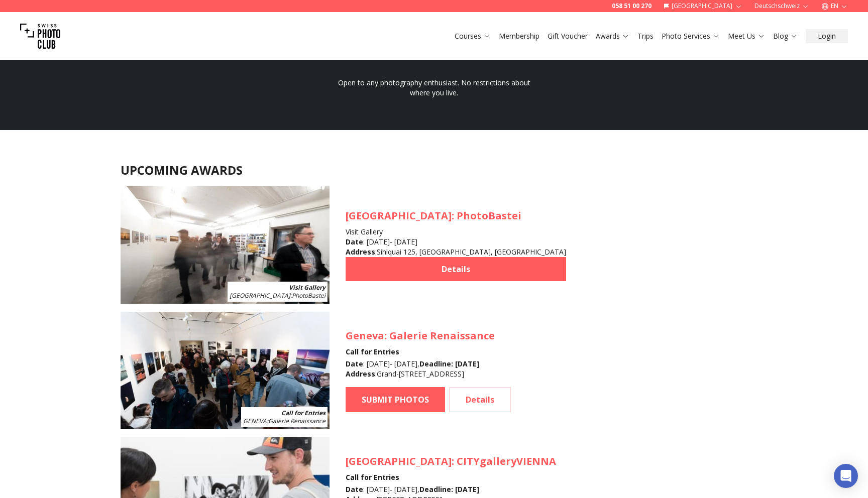  What do you see at coordinates (519, 36) in the screenshot?
I see `button: Membership` at bounding box center [519, 36].